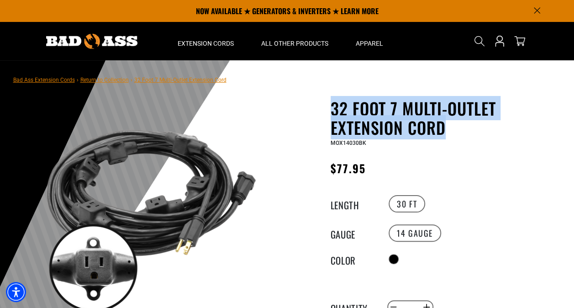 This screenshot has width=574, height=308. I want to click on img: Bad Ass Extension Cords, so click(92, 41).